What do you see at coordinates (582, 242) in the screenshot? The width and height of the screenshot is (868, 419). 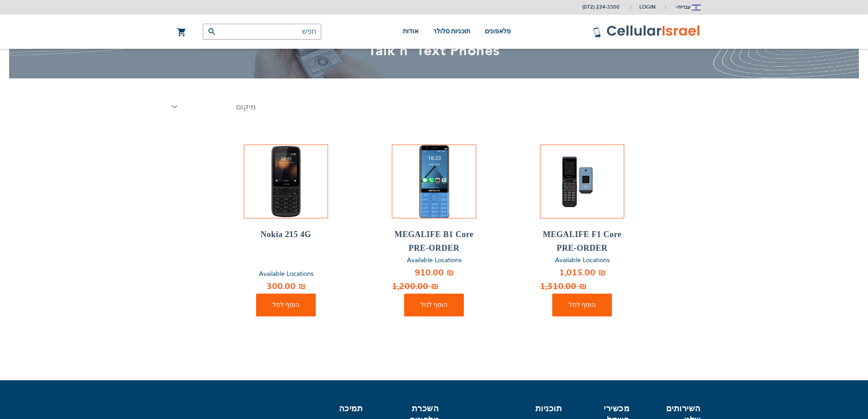 I see `a: MEGALIFE F1 Core PRE-ORDER` at bounding box center [582, 242].